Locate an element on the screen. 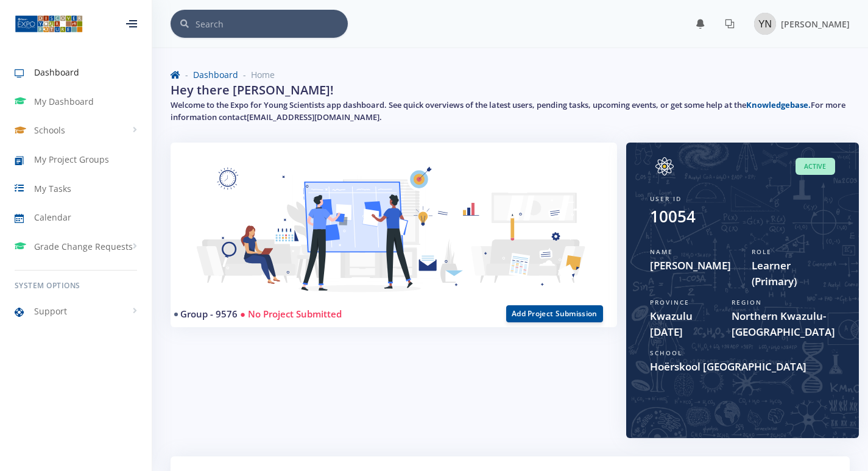 This screenshot has width=868, height=471. span: Name is located at coordinates (662, 252).